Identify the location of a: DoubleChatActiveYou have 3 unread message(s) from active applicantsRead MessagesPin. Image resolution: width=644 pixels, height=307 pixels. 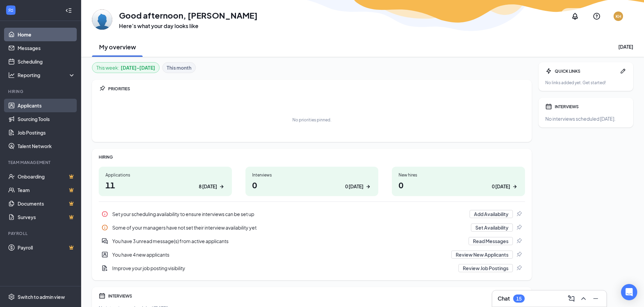
(312, 241).